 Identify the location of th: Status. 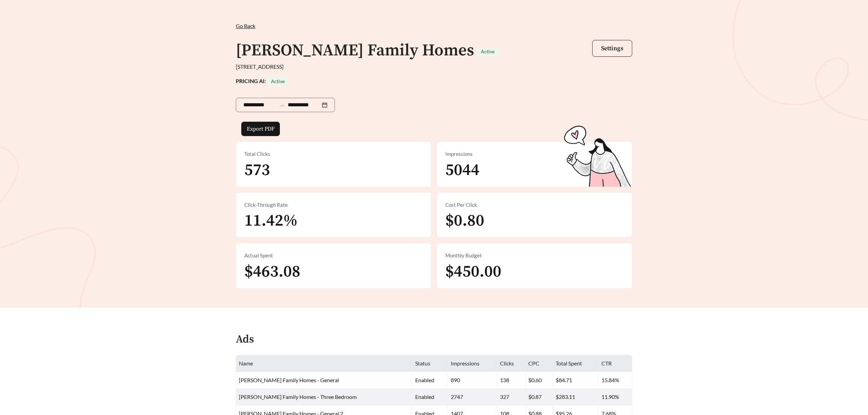
(430, 363).